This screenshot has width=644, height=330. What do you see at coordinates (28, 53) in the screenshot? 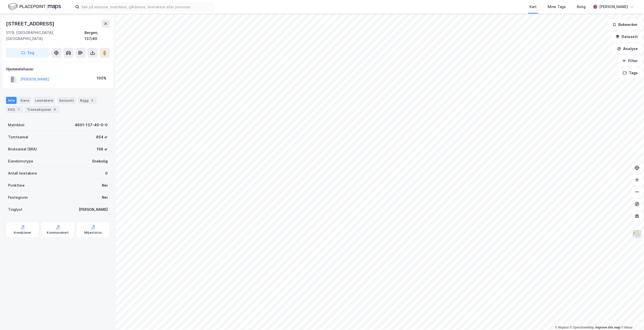
I see `button: Tag` at bounding box center [28, 53].